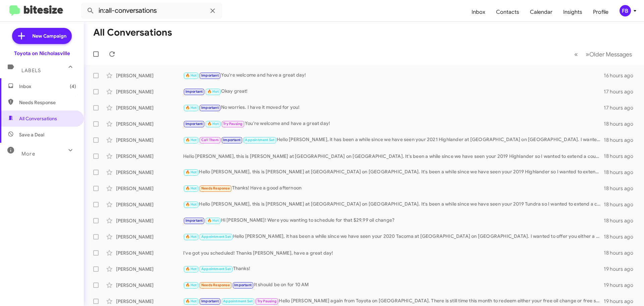 This screenshot has height=306, width=644. What do you see at coordinates (610, 55) in the screenshot?
I see `span: Older Messages` at bounding box center [610, 55].